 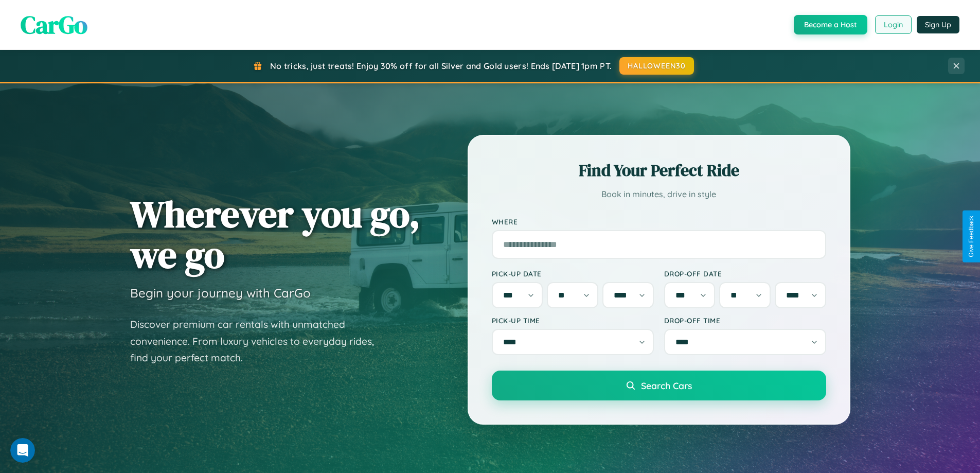 I want to click on h2: Find Your Perfect Ride, so click(x=659, y=170).